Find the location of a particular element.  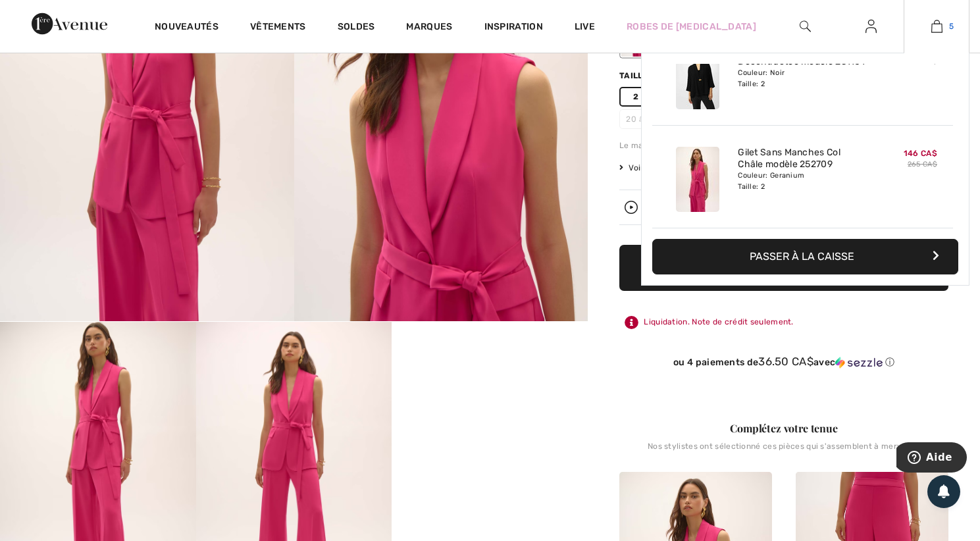

span: 36.50 CA$ is located at coordinates (786, 361).